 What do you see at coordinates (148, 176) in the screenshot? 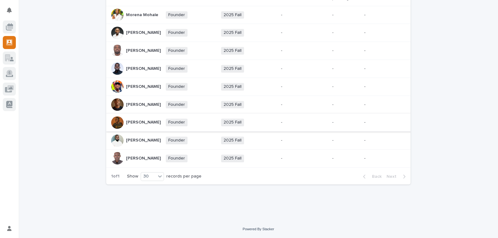
I see `div: 30` at bounding box center [148, 176].